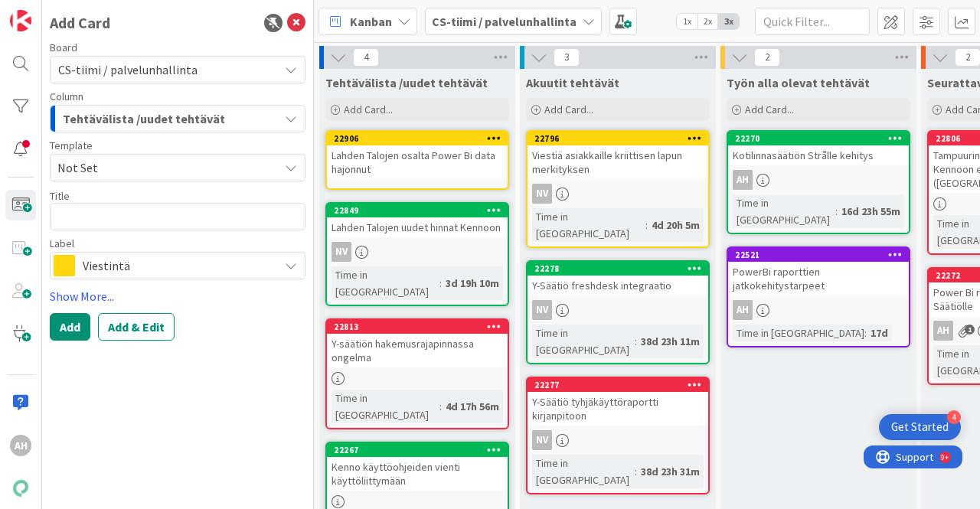  I want to click on div: 22906Lahden Talojen osalta Power Bi data hajonnut, so click(417, 155).